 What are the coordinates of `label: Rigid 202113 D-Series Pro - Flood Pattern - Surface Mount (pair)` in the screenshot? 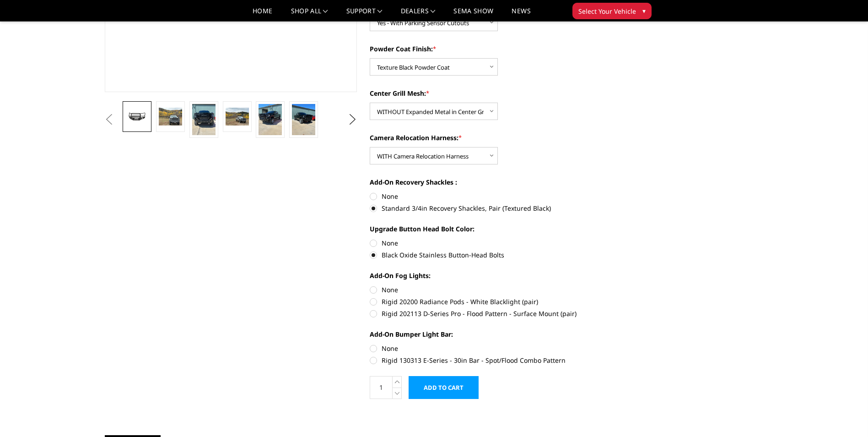 It's located at (496, 313).